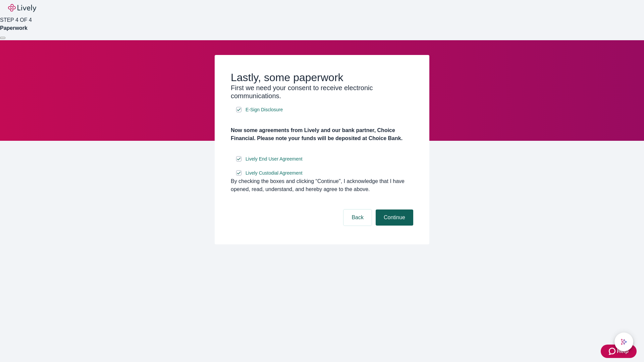  What do you see at coordinates (618, 351) in the screenshot?
I see `button: Zendesk support iconHelp` at bounding box center [618, 351].